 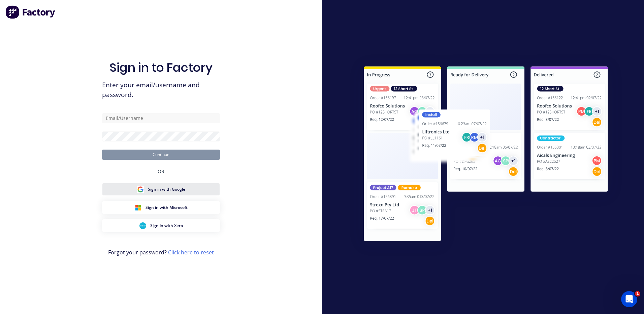 What do you see at coordinates (161, 154) in the screenshot?
I see `button: Continue` at bounding box center [161, 154].